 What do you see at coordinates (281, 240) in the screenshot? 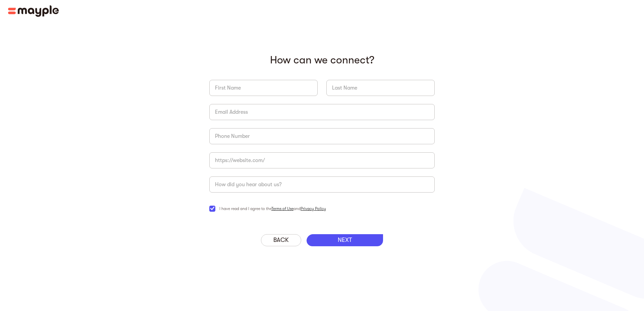
I see `p: Back` at bounding box center [281, 240].